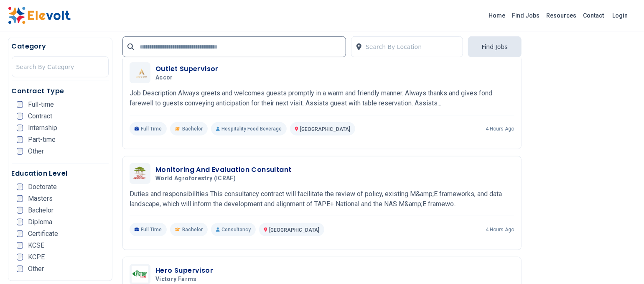 This screenshot has width=644, height=284. Describe the element at coordinates (184, 270) in the screenshot. I see `h3: Hero Supervisor` at that location.